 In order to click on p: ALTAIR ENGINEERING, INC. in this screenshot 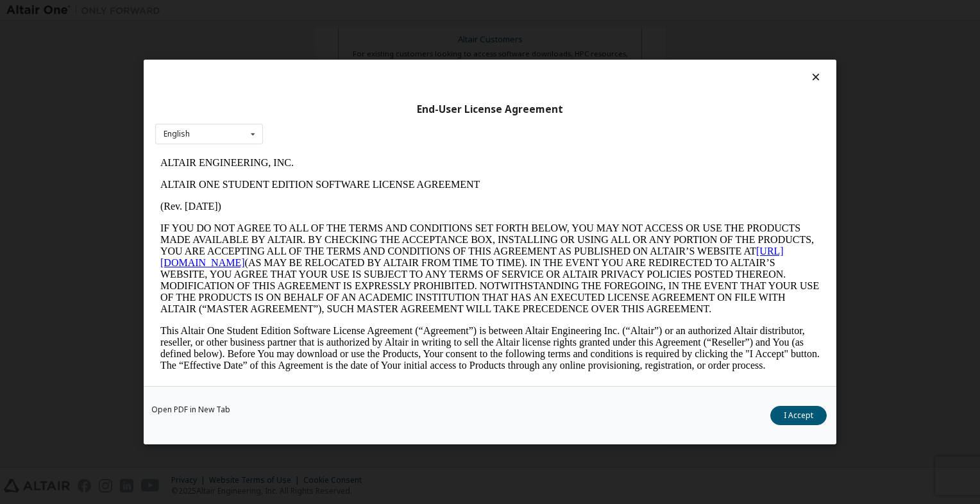, I will do `click(335, 11)`.